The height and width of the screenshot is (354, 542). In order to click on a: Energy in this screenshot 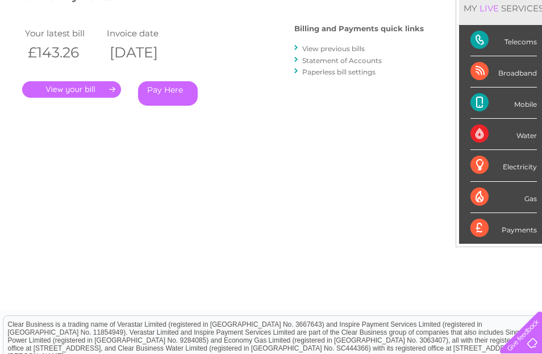, I will do `click(383, 52)`.